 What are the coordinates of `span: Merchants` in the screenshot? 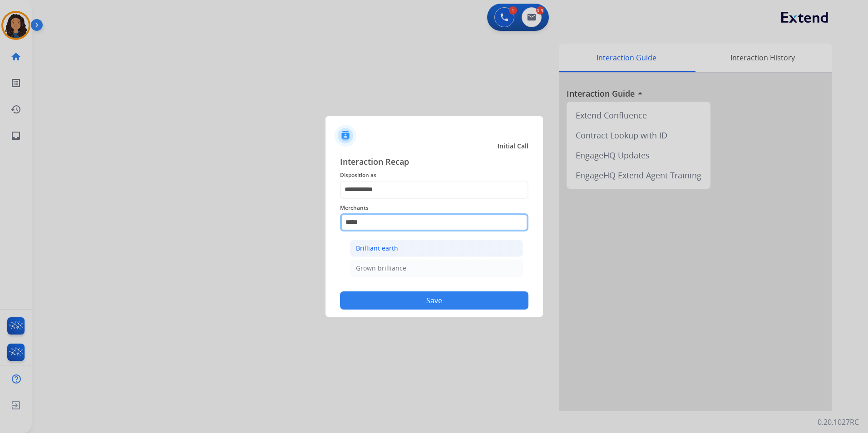 It's located at (434, 208).